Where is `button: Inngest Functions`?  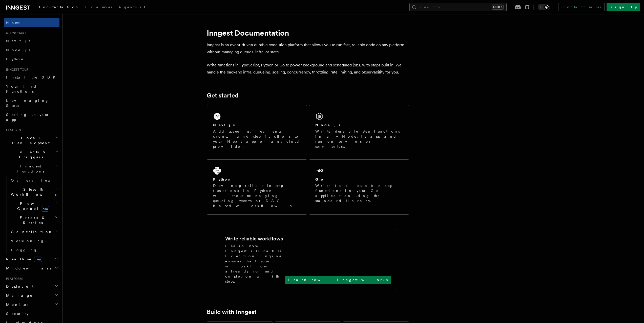 button: Inngest Functions is located at coordinates (32, 169).